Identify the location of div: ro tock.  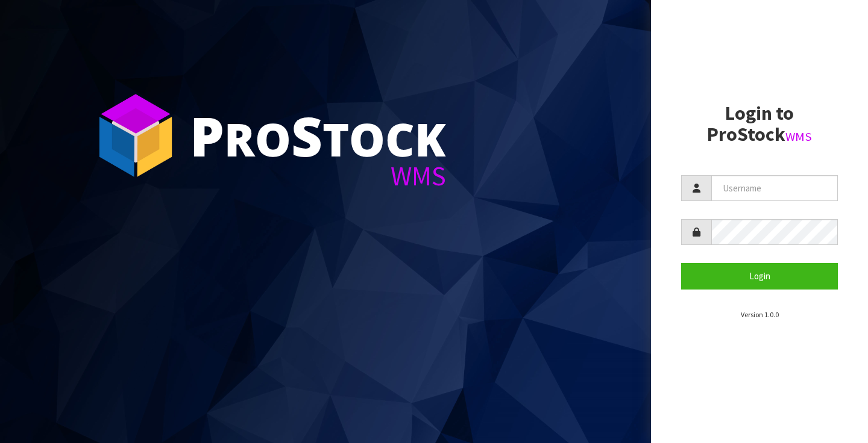
(318, 136).